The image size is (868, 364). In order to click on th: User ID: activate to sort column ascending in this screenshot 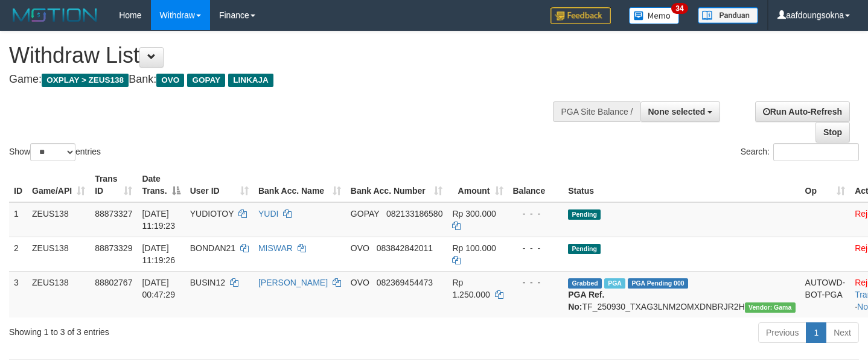, I will do `click(219, 185)`.